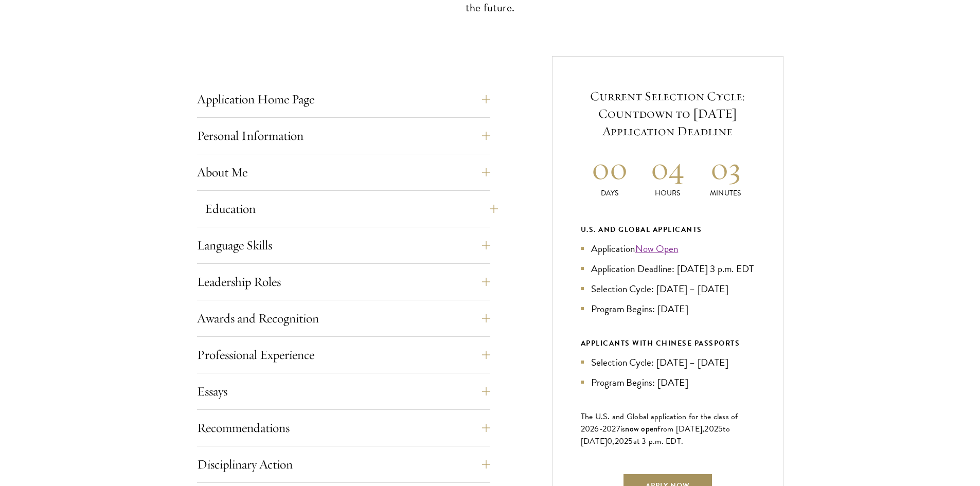 This screenshot has height=486, width=980. Describe the element at coordinates (610, 441) in the screenshot. I see `span: 0` at that location.